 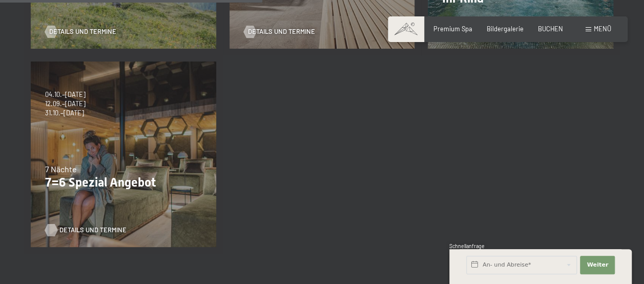 I want to click on p: 7=6 Spezial Angebot, so click(x=123, y=183).